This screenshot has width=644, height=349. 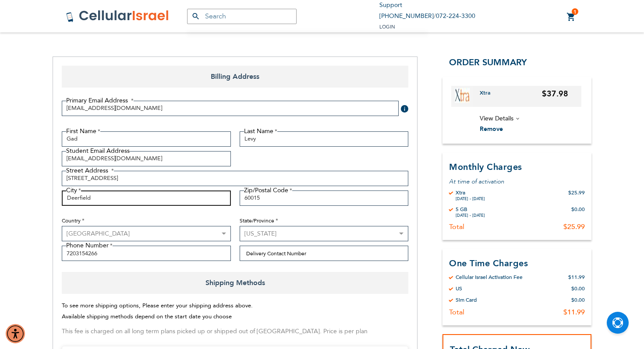 I want to click on a: 1, so click(x=571, y=17).